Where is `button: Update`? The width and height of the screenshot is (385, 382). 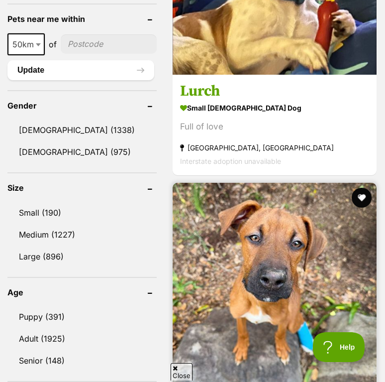
button: Update is located at coordinates (81, 70).